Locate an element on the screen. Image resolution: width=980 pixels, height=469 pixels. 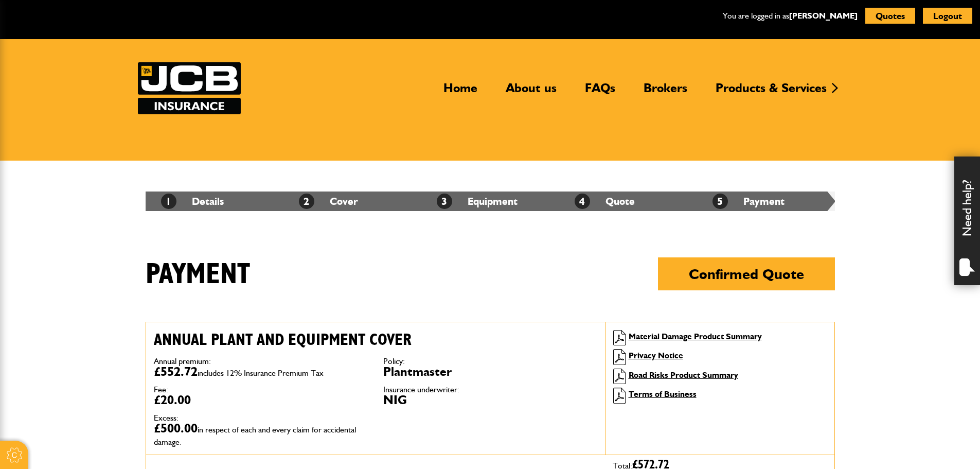
dt: Insurance underwriter: is located at coordinates (491, 390).